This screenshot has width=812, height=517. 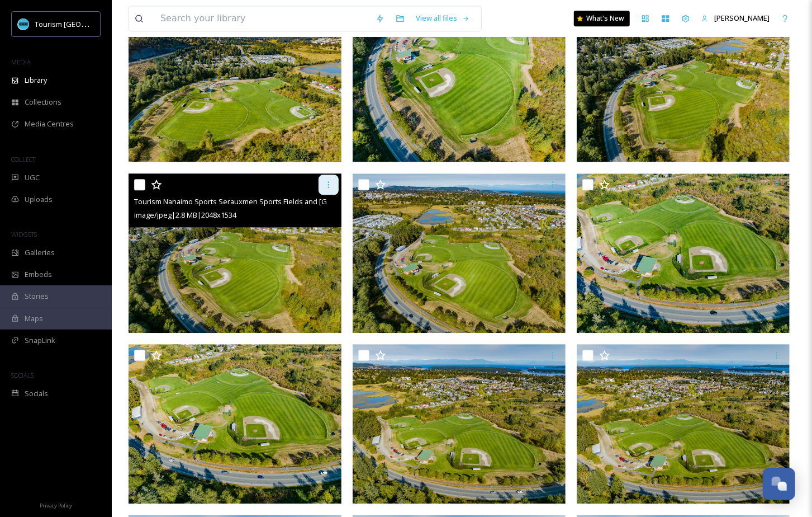 I want to click on span: Socials, so click(x=37, y=394).